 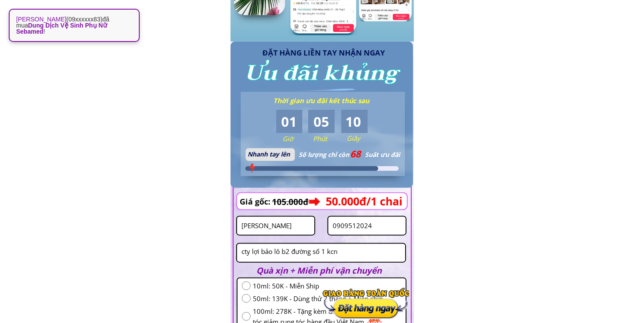 What do you see at coordinates (276, 226) in the screenshot?
I see `input: Họ và Tên:` at bounding box center [276, 226].